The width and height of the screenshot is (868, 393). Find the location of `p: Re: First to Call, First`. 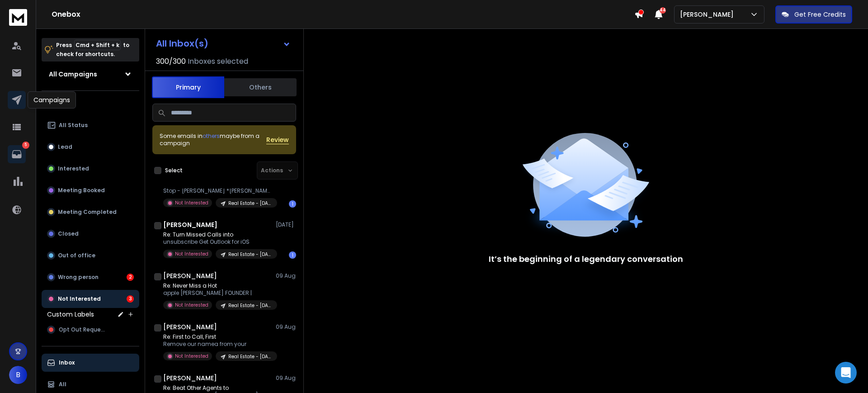

p: Re: First to Call, First is located at coordinates (218, 337).